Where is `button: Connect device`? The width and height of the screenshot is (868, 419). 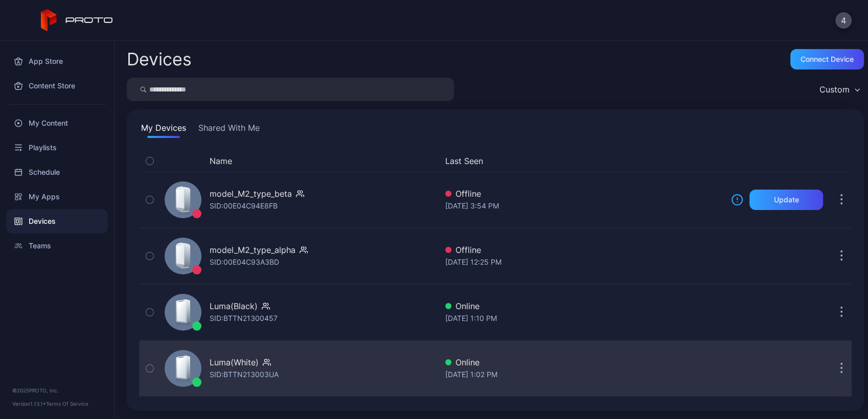 button: Connect device is located at coordinates (827, 59).